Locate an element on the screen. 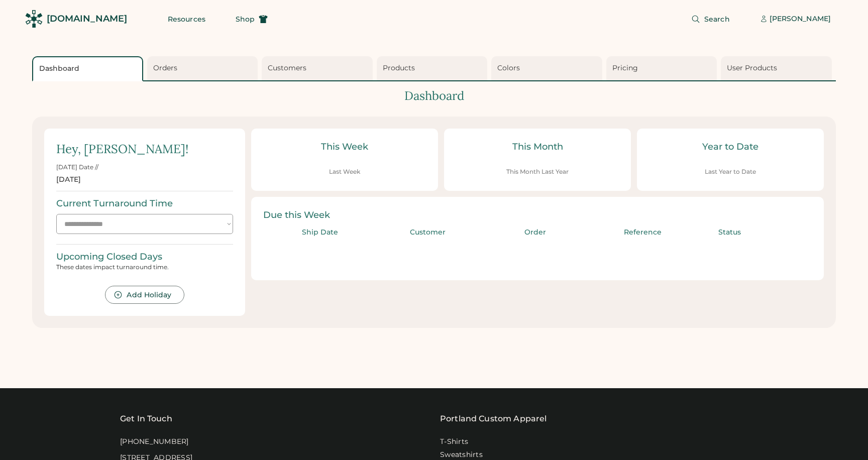  a: T-Shirts is located at coordinates (454, 442).